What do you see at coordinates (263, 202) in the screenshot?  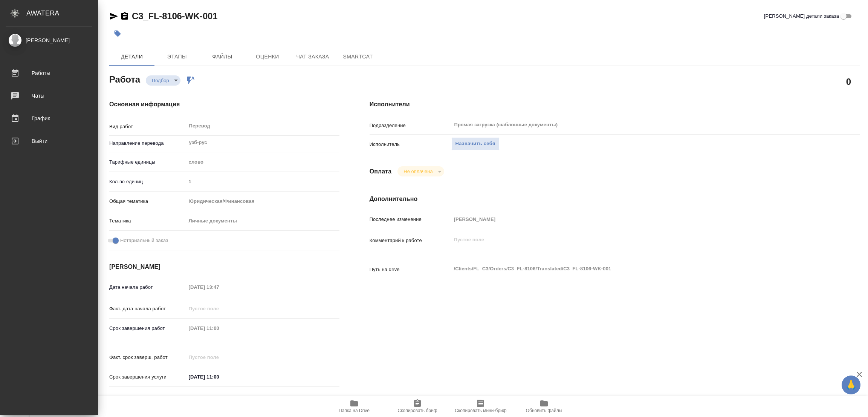 I see `div: Юридическая/Финансовая` at bounding box center [263, 202].